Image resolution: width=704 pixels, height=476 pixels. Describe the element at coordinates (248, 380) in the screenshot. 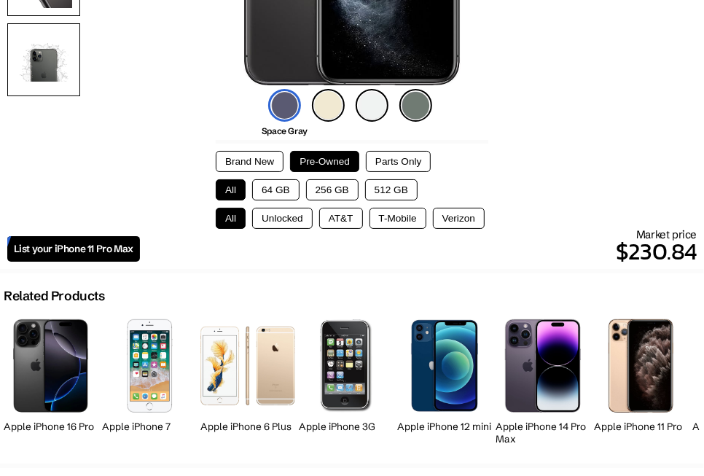

I see `a: iPhone 6 Plus Apple iPhone 6 Plus` at that location.